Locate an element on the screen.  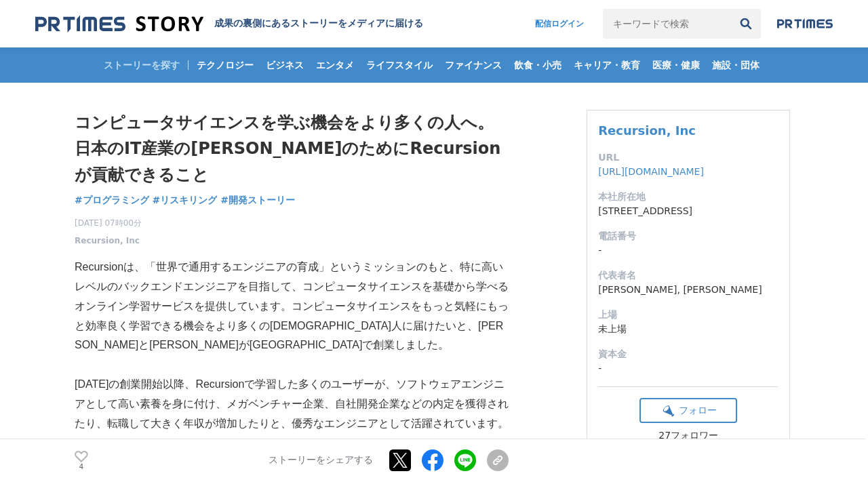
dt: 電話番号 is located at coordinates (688, 236).